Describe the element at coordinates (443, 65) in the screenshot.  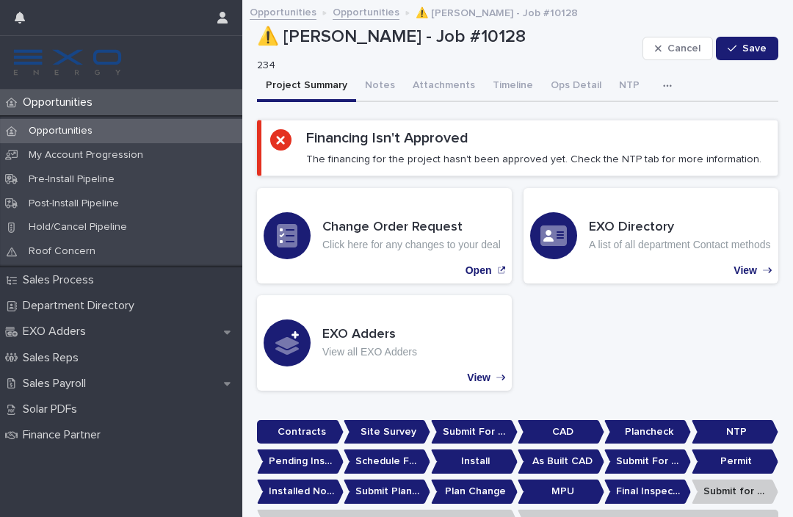
I see `p: 234` at that location.